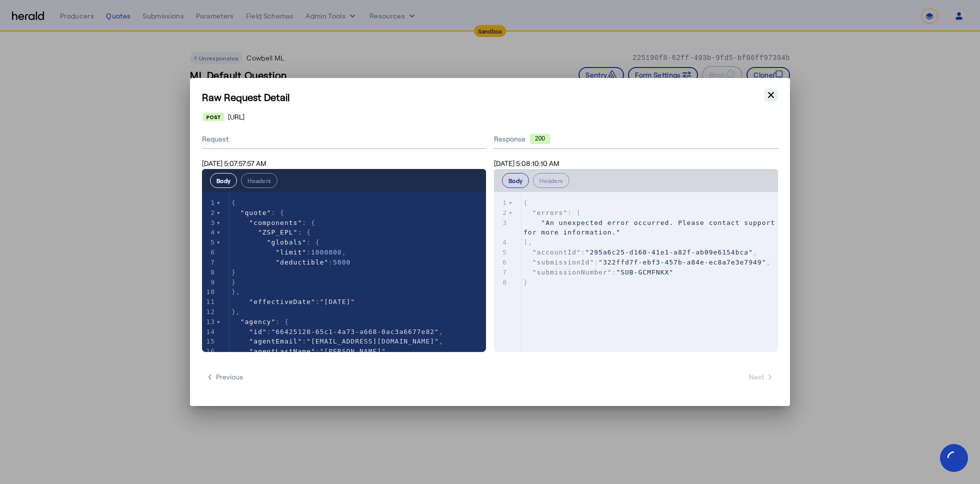 The image size is (980, 484). Describe the element at coordinates (342, 262) in the screenshot. I see `span: 5000` at that location.